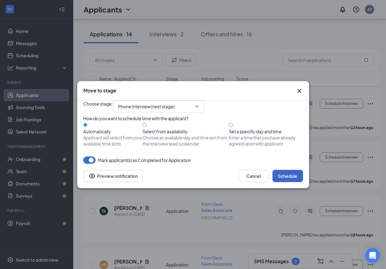  Describe the element at coordinates (186, 132) in the screenshot. I see `div: Select from availability` at that location.